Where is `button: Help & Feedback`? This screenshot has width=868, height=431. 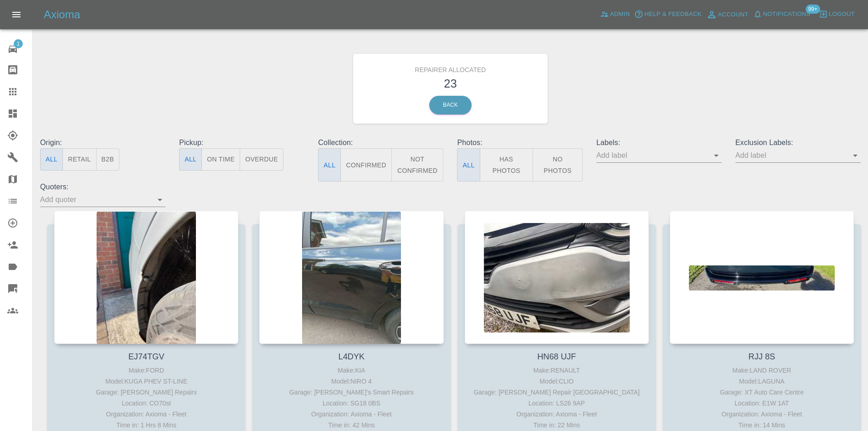
button: Help & Feedback is located at coordinates (668, 14).